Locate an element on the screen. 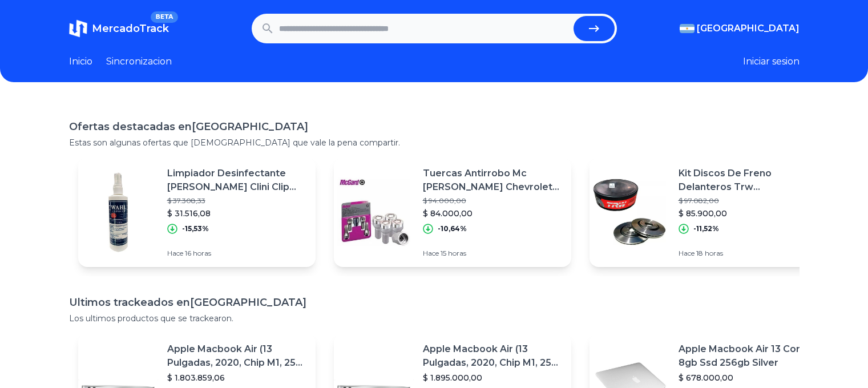 This screenshot has height=388, width=868. p: $ 31.516,08 is located at coordinates (237, 213).